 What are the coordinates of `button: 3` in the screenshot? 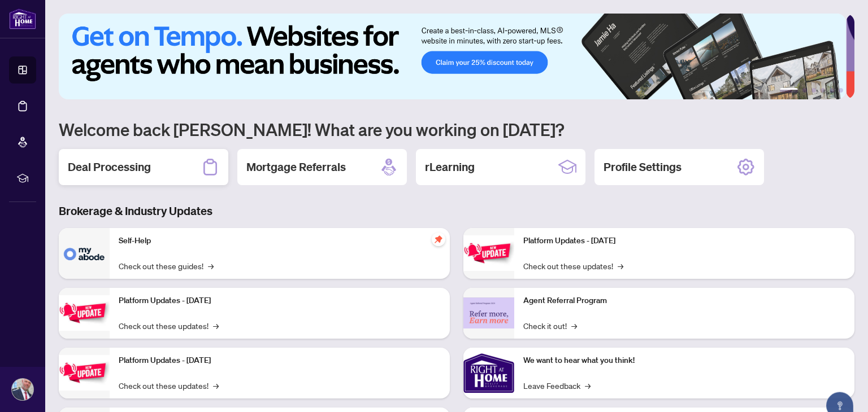 It's located at (814, 91).